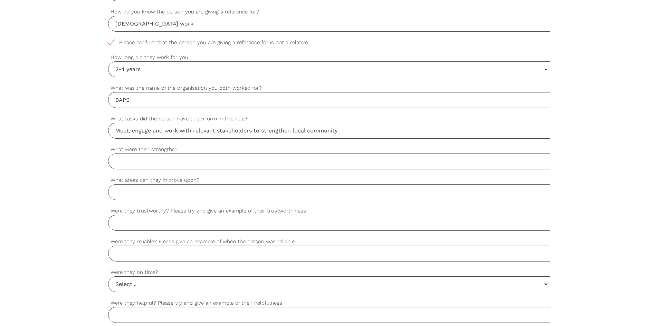  Describe the element at coordinates (329, 180) in the screenshot. I see `label: What areas can they improve upon?` at that location.